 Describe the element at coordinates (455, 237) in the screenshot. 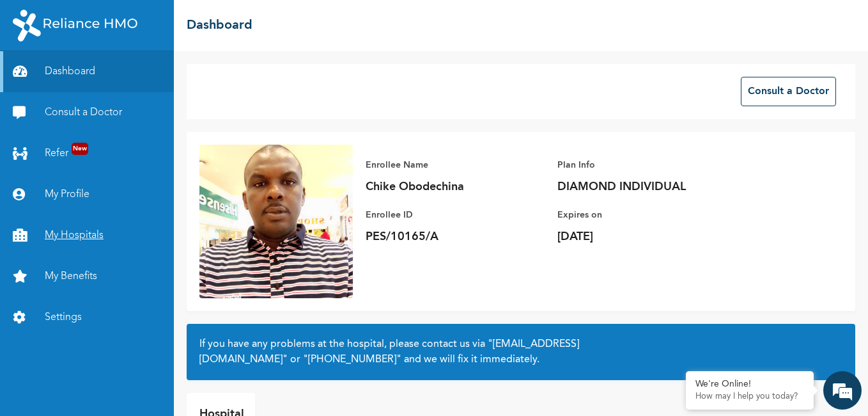

I see `p: PES/10165/A` at that location.